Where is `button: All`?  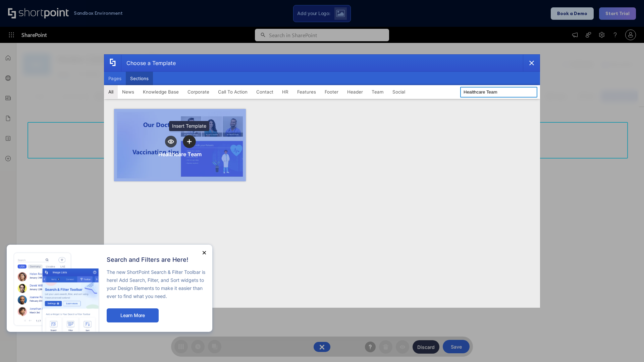 button: All is located at coordinates (111, 92).